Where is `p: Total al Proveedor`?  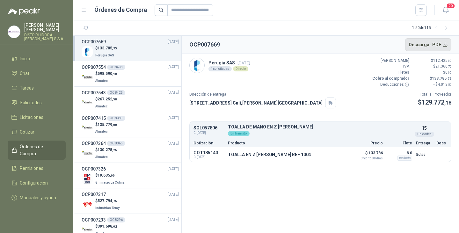 p: Total al Proveedor is located at coordinates (435, 94).